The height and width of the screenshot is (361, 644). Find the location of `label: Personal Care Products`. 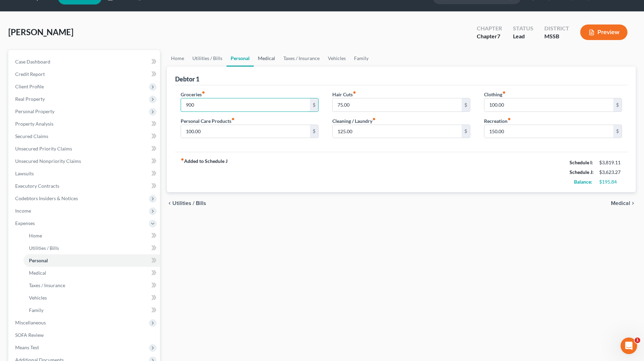

label: Personal Care Products is located at coordinates (208, 121).